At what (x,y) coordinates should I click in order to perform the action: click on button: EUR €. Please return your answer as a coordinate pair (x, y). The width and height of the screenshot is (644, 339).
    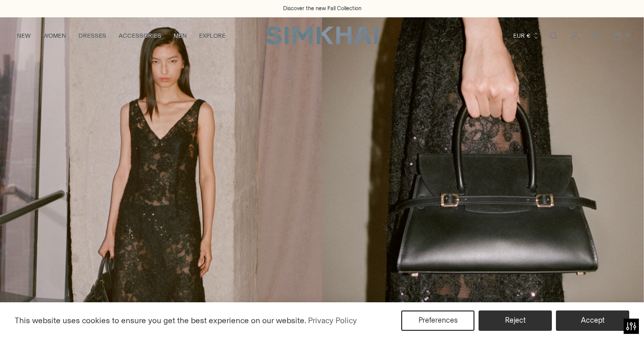
    Looking at the image, I should click on (527, 36).